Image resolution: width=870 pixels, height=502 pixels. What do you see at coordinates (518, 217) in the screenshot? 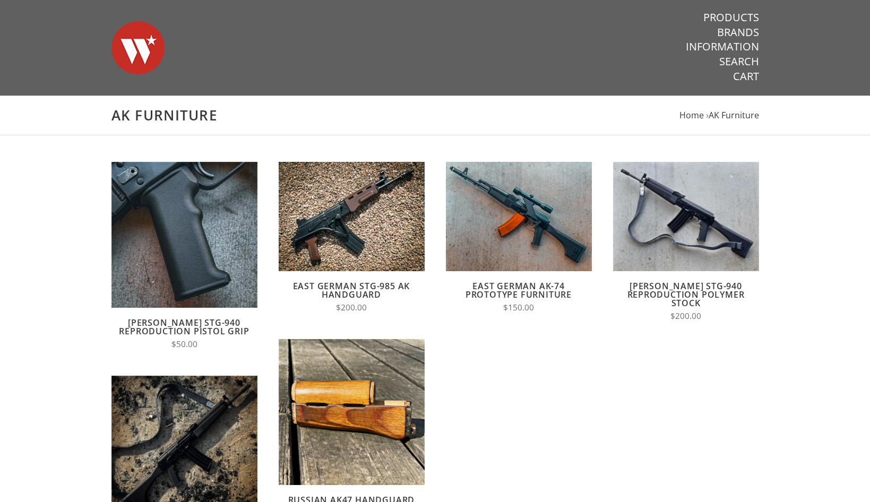
I see `img: East German AK-74 Prototype Furniture` at bounding box center [518, 217].